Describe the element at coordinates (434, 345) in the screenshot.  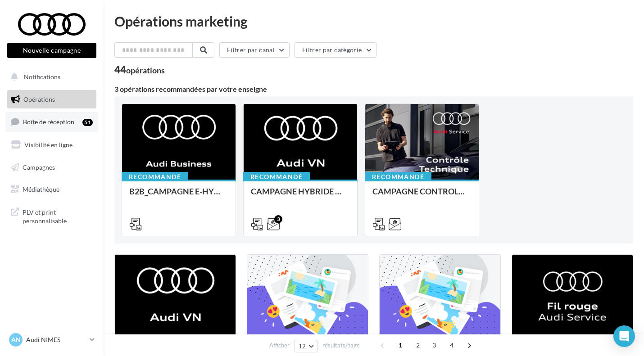
I see `span: 3` at that location.